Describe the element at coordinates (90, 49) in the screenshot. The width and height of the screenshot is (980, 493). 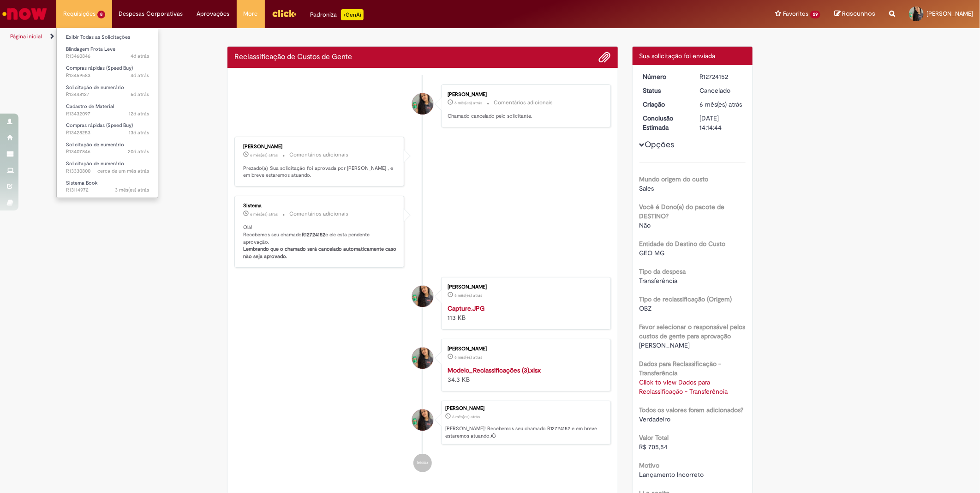
I see `span: Blindagem Frota Leve` at that location.